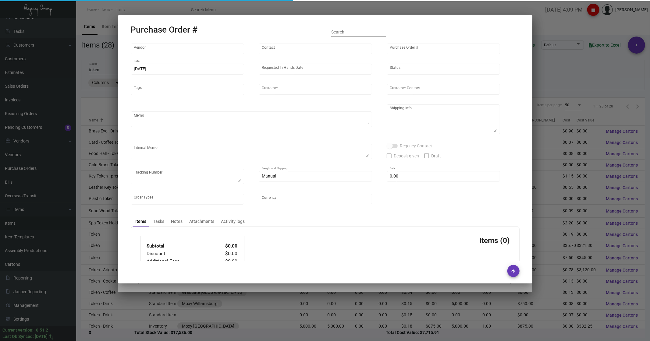 The image size is (650, 341). I want to click on h2: Purchase Order #, so click(164, 30).